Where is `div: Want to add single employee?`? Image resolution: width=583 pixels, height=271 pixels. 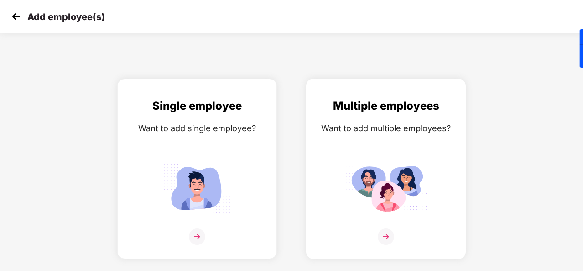 div: Want to add single employee? is located at coordinates (197, 128).